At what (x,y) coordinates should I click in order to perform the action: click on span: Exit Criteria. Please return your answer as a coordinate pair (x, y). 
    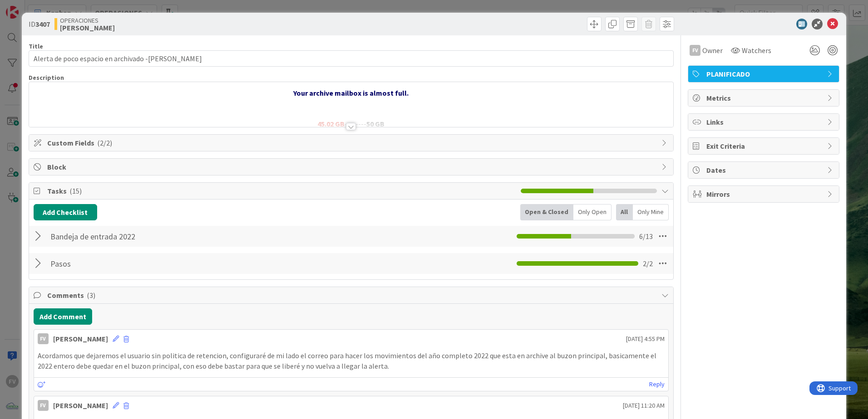
    Looking at the image, I should click on (764, 146).